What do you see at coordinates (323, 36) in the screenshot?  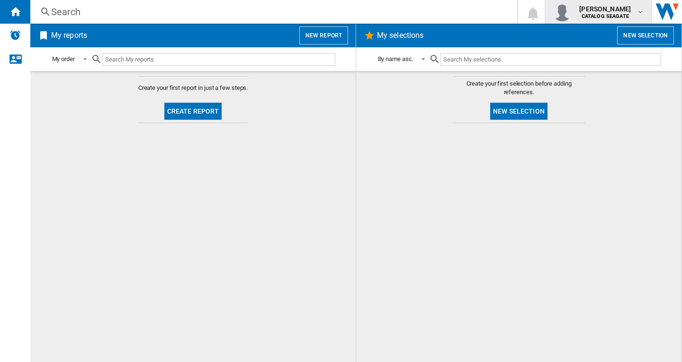 I see `button: New report` at bounding box center [323, 36].